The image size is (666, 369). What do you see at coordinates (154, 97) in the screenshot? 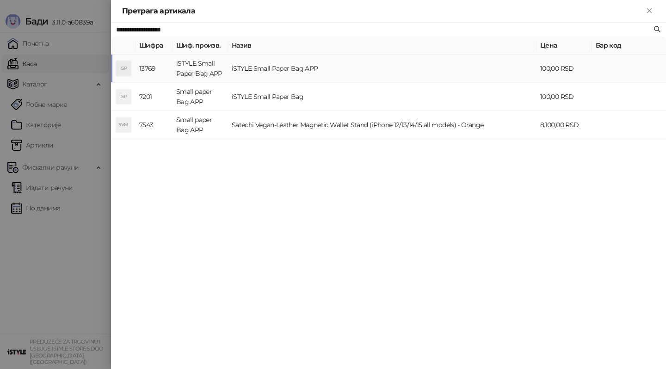
I see `td: 7201` at bounding box center [154, 97].